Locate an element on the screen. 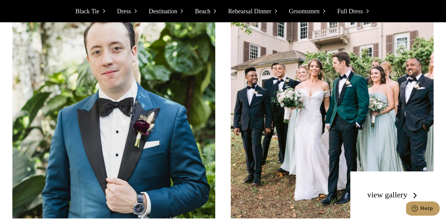 The height and width of the screenshot is (220, 446). span: Black Tie is located at coordinates (87, 11).